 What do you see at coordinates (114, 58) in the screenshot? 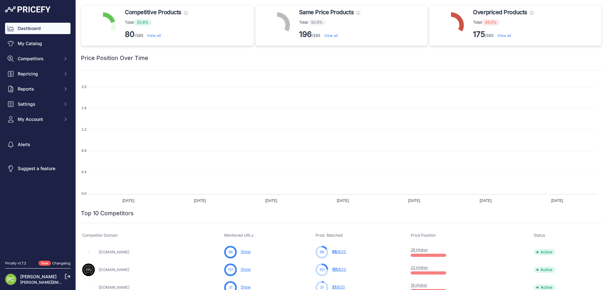
I see `h2: Price Position Over Time` at bounding box center [114, 58].